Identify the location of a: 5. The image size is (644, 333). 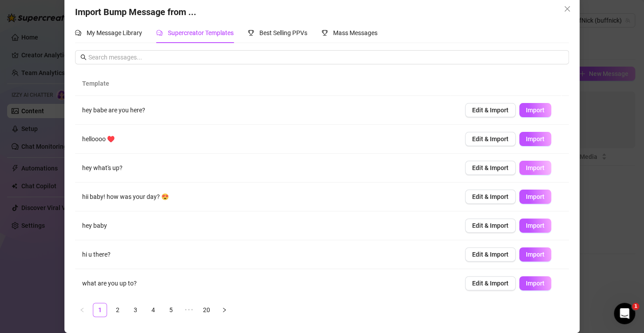
(171, 310).